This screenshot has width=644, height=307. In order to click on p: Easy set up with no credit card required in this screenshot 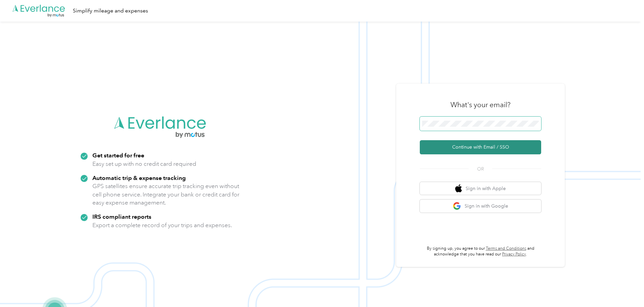, I will do `click(144, 164)`.